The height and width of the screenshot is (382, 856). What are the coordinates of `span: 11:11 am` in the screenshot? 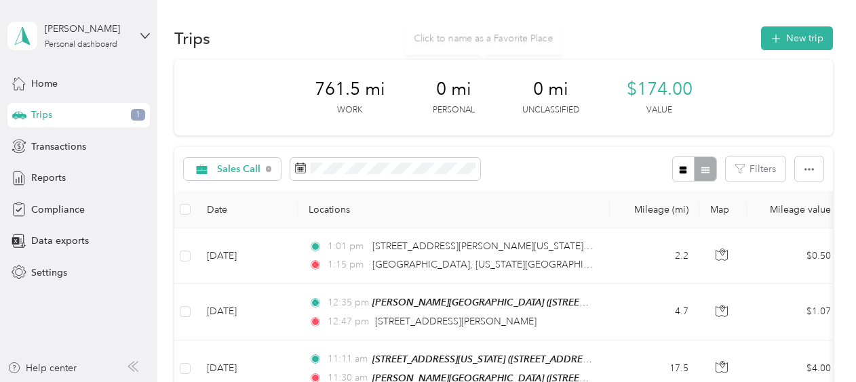 It's located at (346, 359).